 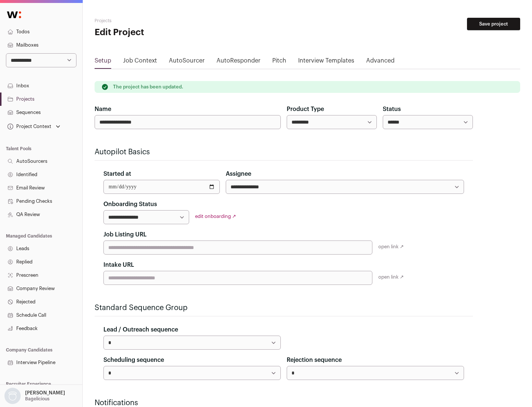 What do you see at coordinates (141, 330) in the screenshot?
I see `label: Lead / Outreach sequence` at bounding box center [141, 330].